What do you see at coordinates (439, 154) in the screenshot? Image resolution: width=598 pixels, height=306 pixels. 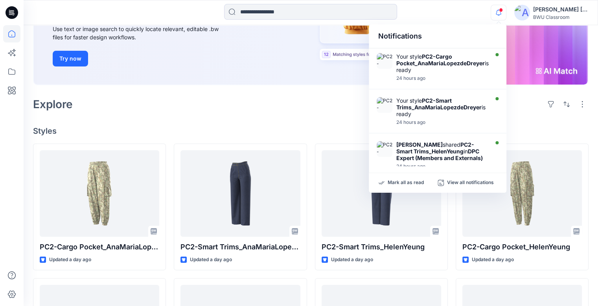 I see `strong: DPC Expert (Members and Externals)` at bounding box center [439, 154].